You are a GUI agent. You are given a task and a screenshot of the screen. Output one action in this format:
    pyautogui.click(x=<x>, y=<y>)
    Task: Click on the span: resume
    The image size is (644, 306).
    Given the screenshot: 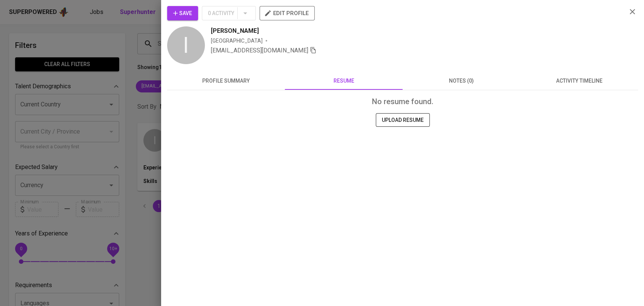 What is the action you would take?
    pyautogui.click(x=343, y=81)
    